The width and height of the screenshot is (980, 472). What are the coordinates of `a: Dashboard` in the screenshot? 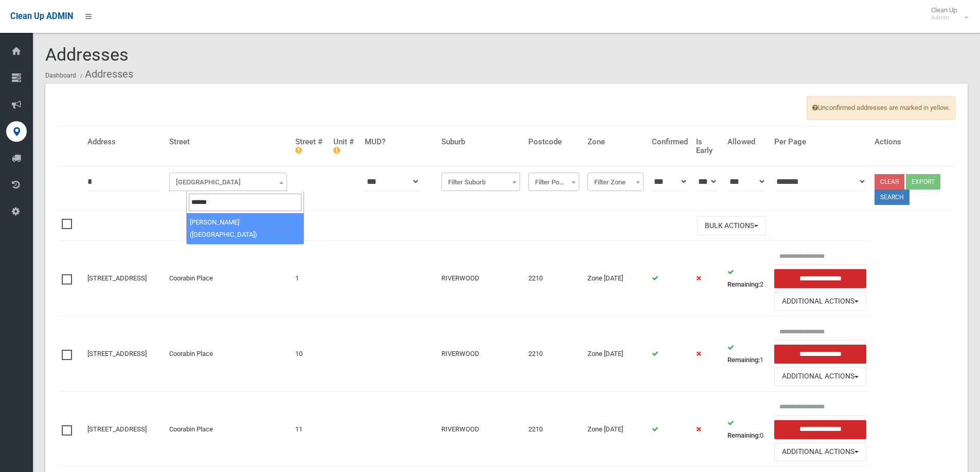 It's located at (61, 75).